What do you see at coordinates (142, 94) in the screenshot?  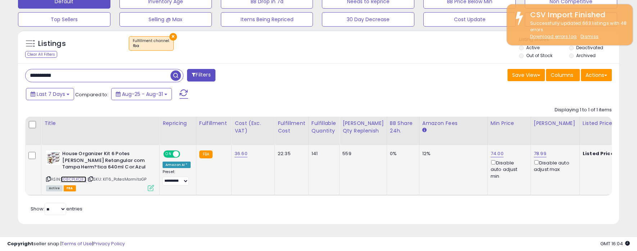 I see `span: Aug-25 - Aug-31` at bounding box center [142, 94].